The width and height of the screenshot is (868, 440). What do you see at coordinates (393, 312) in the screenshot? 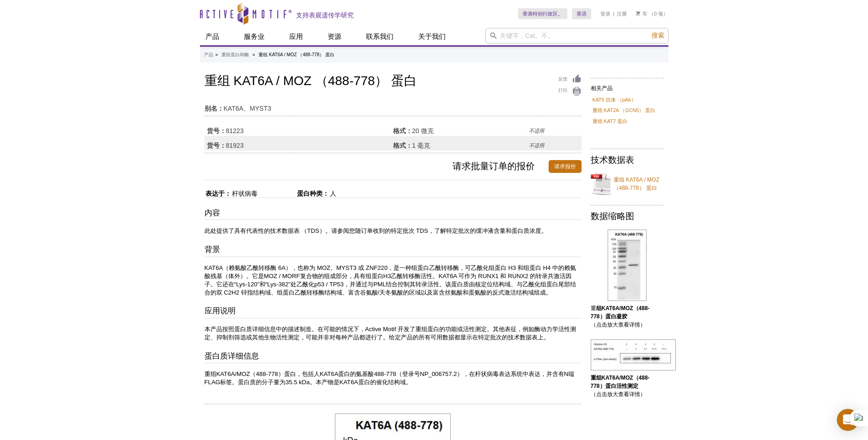
I see `h3: 应用说明` at bounding box center [393, 312].